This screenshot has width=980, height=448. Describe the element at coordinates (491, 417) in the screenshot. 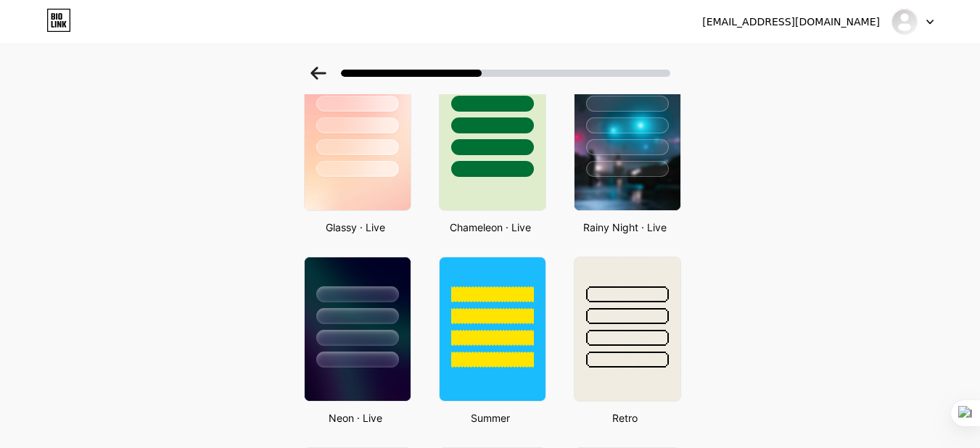

I see `div: Summer` at that location.